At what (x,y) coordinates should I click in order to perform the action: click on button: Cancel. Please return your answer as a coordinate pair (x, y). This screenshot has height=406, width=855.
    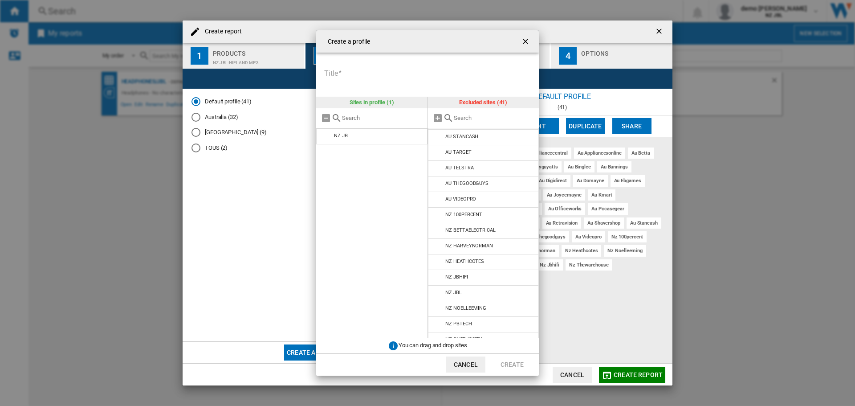
    Looking at the image, I should click on (466, 364).